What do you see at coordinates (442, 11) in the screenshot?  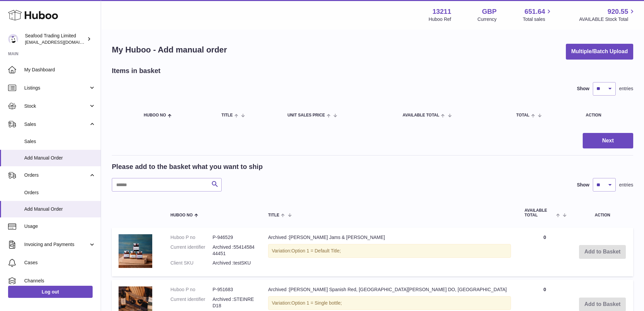 I see `strong: 13211` at bounding box center [442, 11].